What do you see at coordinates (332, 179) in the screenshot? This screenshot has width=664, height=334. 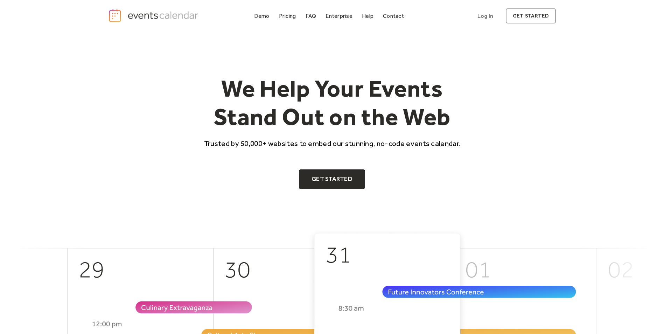 I see `a: Get Started` at bounding box center [332, 179].